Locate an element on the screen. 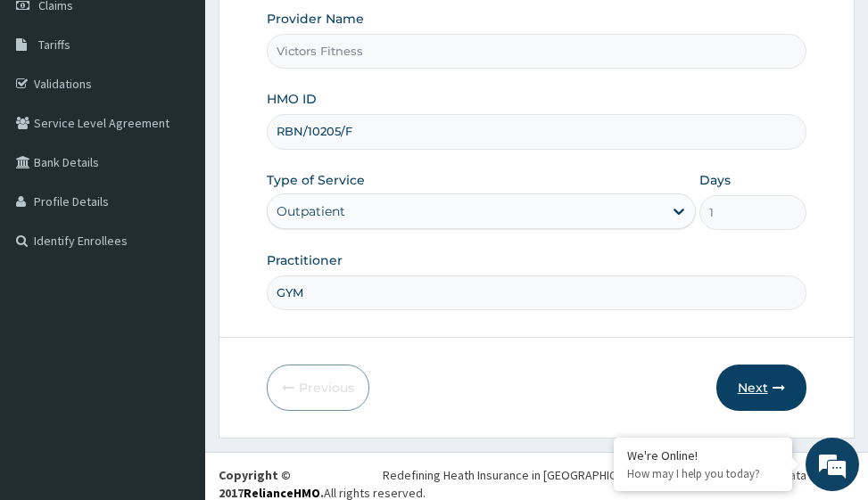 The height and width of the screenshot is (500, 868). input: Enter Name is located at coordinates (536, 292).